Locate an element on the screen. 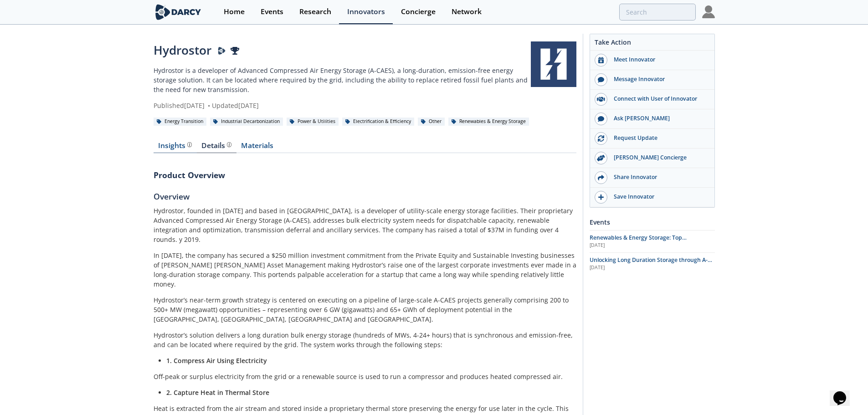 The width and height of the screenshot is (868, 415). div: Renewables & Energy Storage is located at coordinates (489, 122).